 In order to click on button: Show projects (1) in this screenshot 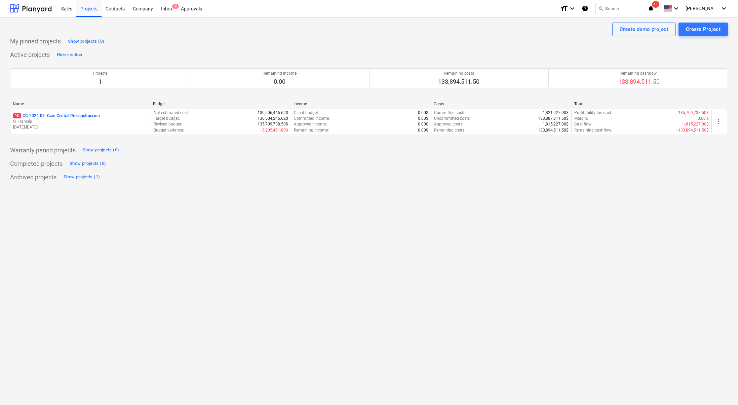, I will do `click(82, 177)`.